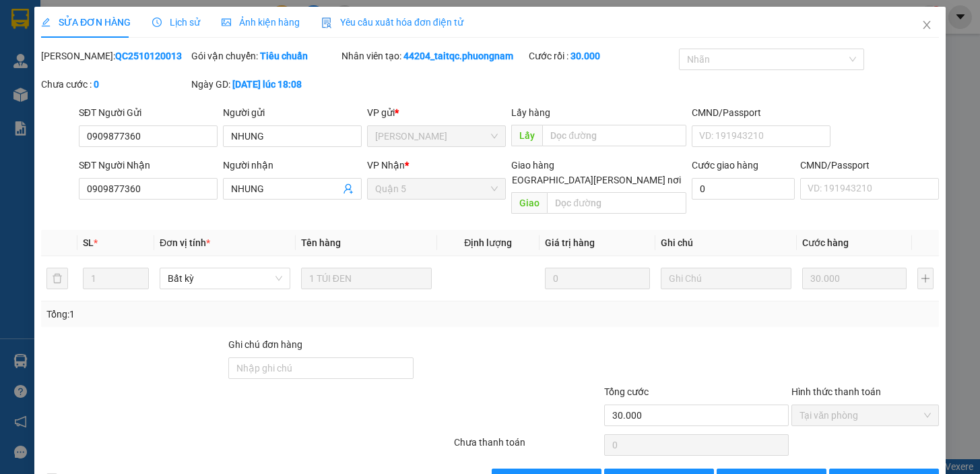  I want to click on div: Nhân viên tạo:, so click(434, 56).